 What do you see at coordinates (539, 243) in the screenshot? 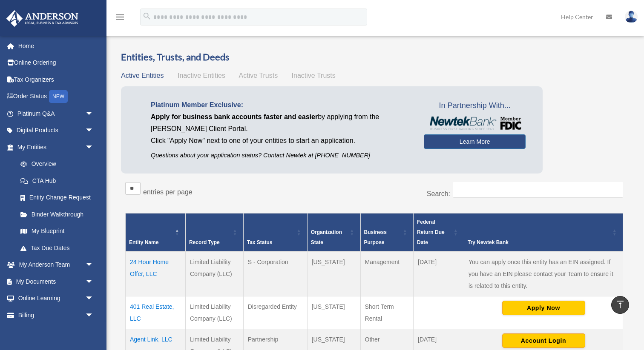
I see `div: Try Newtek Bank` at bounding box center [539, 243].